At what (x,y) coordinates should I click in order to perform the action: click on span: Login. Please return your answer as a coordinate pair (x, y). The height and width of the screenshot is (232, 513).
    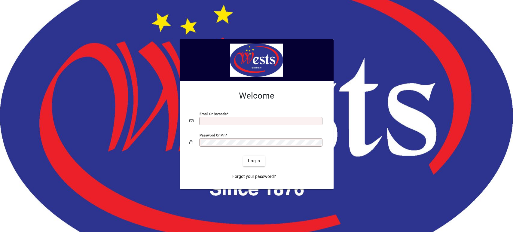
    Looking at the image, I should click on (254, 161).